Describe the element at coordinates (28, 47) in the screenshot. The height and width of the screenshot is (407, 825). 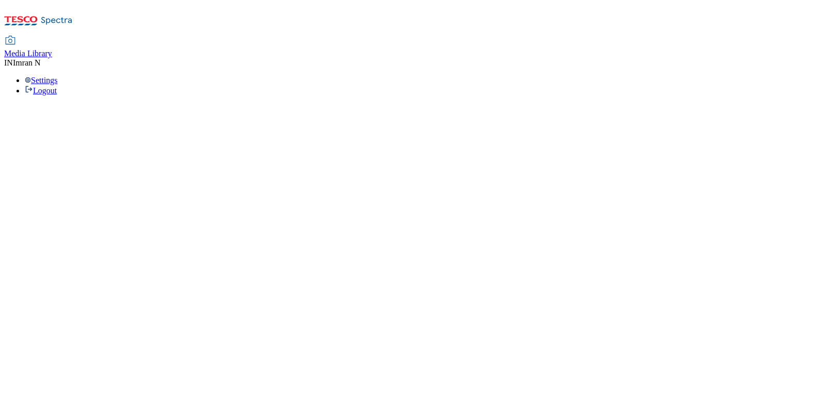
I see `a: Media Library` at that location.